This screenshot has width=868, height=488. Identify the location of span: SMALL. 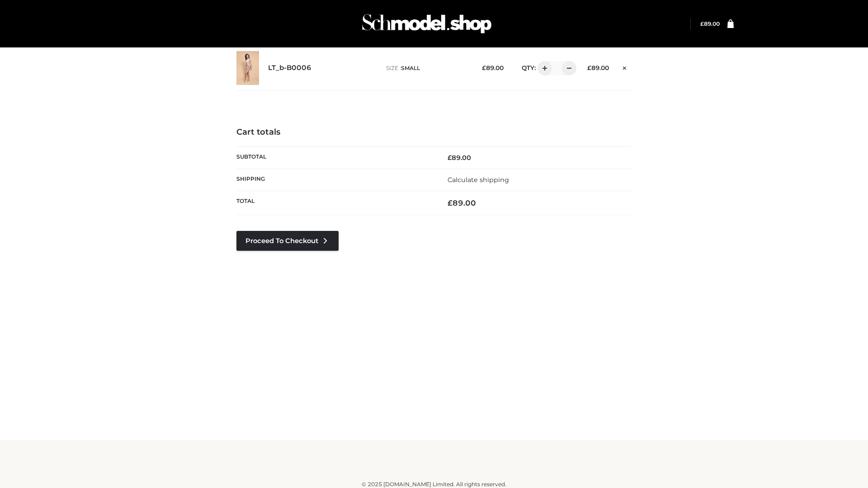
(411, 67).